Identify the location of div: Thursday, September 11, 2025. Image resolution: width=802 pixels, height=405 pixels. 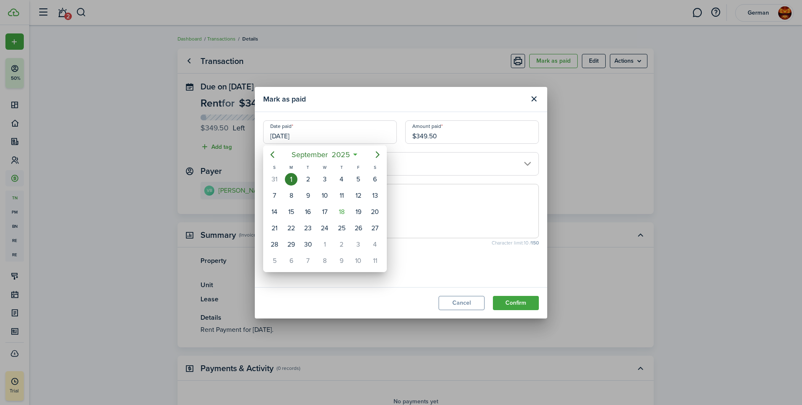
(341, 195).